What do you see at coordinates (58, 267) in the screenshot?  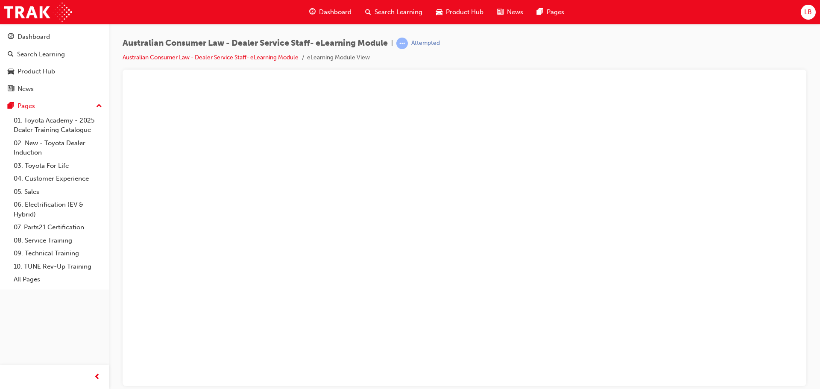 I see `a: 10. TUNE Rev-Up Training` at bounding box center [58, 267].